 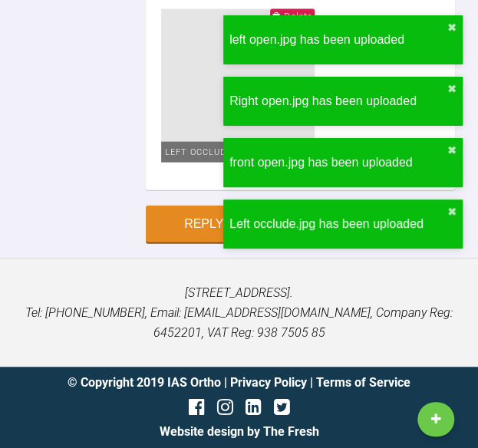 I want to click on div: left open.jpg has been uploaded, so click(x=339, y=40).